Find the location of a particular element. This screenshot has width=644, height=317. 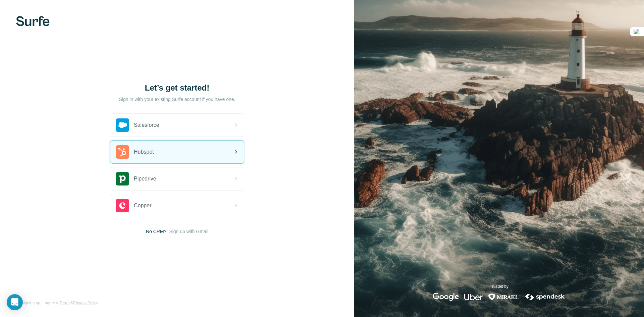

img: spendesk's logo is located at coordinates (545, 297).